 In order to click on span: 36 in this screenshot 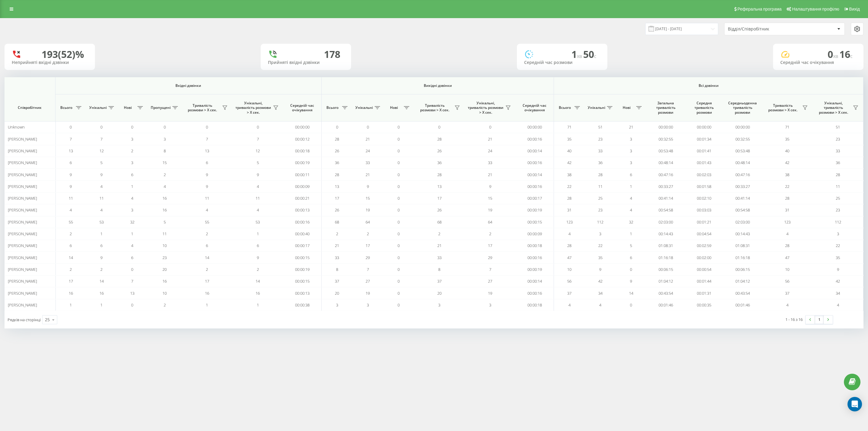, I will do `click(838, 163)`.